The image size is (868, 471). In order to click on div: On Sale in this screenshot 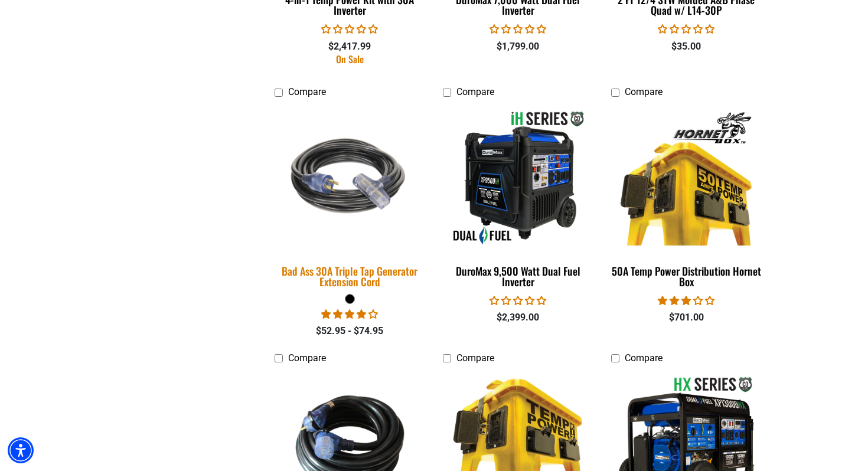, I will do `click(349, 59)`.